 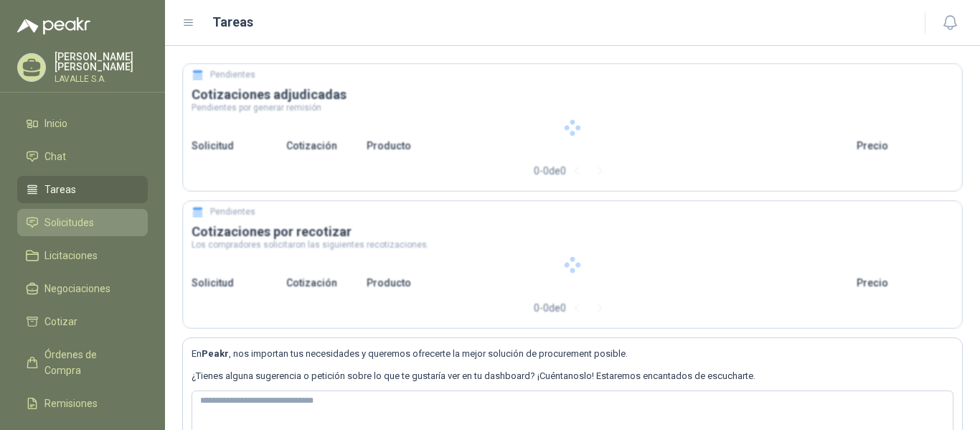 I want to click on a: Remisiones, so click(x=82, y=404).